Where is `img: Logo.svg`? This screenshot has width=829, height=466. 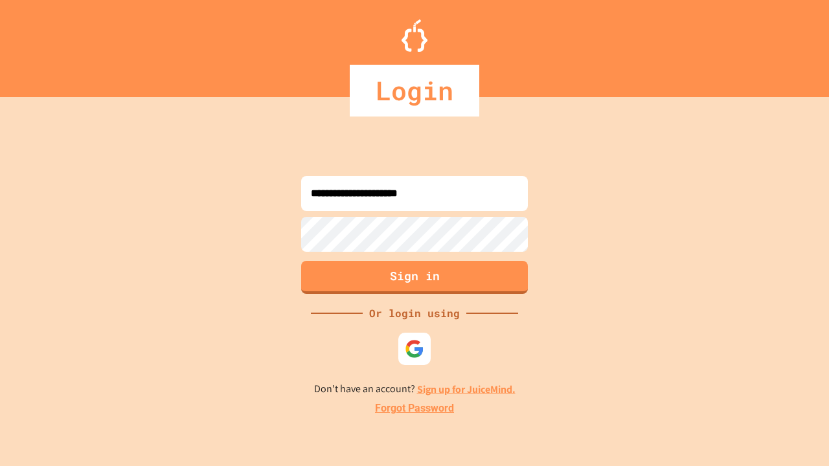 img: Logo.svg is located at coordinates (415, 36).